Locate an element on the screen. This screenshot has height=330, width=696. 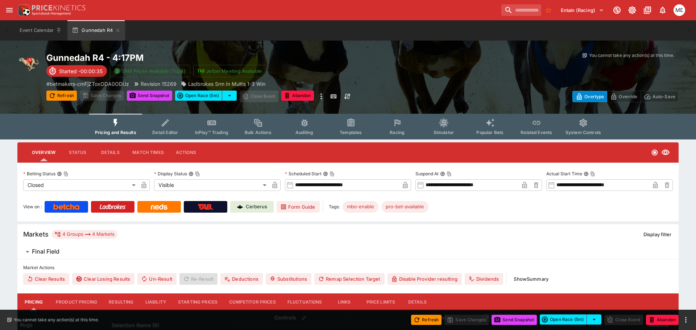
img: PriceKinetics is located at coordinates (59, 8).